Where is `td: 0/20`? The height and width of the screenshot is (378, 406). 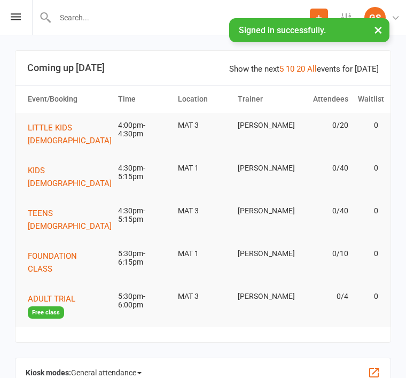
td: 0/20 is located at coordinates (323, 125).